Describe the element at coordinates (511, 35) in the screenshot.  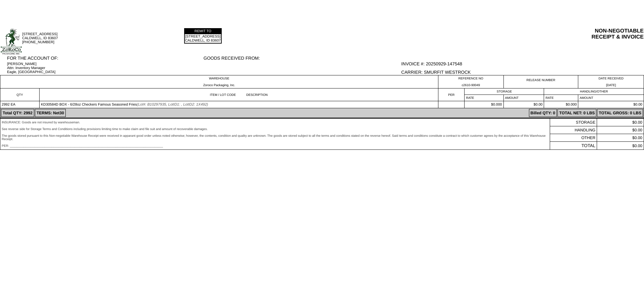
I see `div: NON-NEGOTIABLE RECEIPT & INVOICE` at that location.